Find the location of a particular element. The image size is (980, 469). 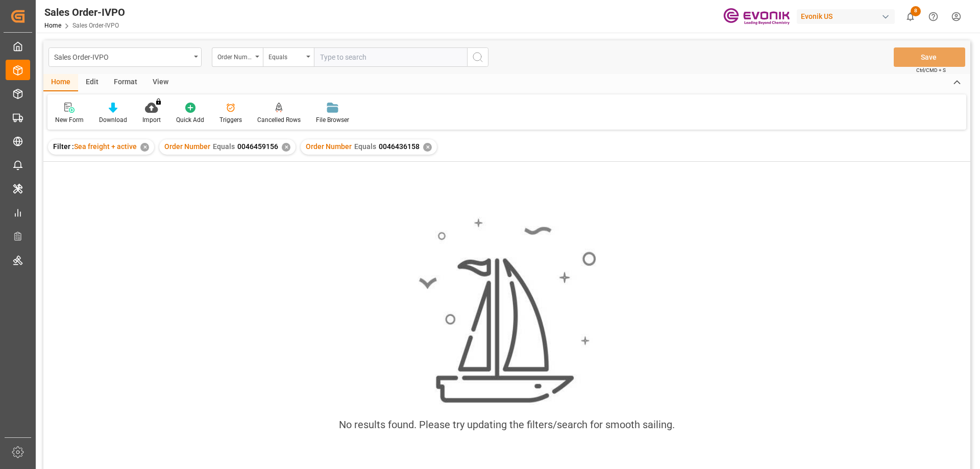

button: show 8 new notifications is located at coordinates (910, 17).